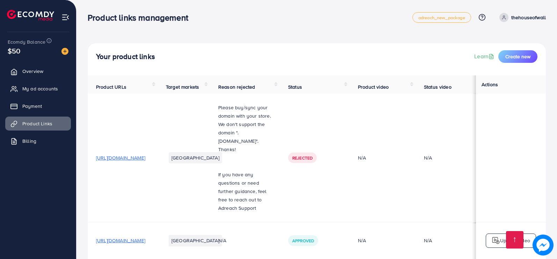 This screenshot has height=259, width=557. What do you see at coordinates (182, 87) in the screenshot?
I see `span: Target markets` at bounding box center [182, 87].